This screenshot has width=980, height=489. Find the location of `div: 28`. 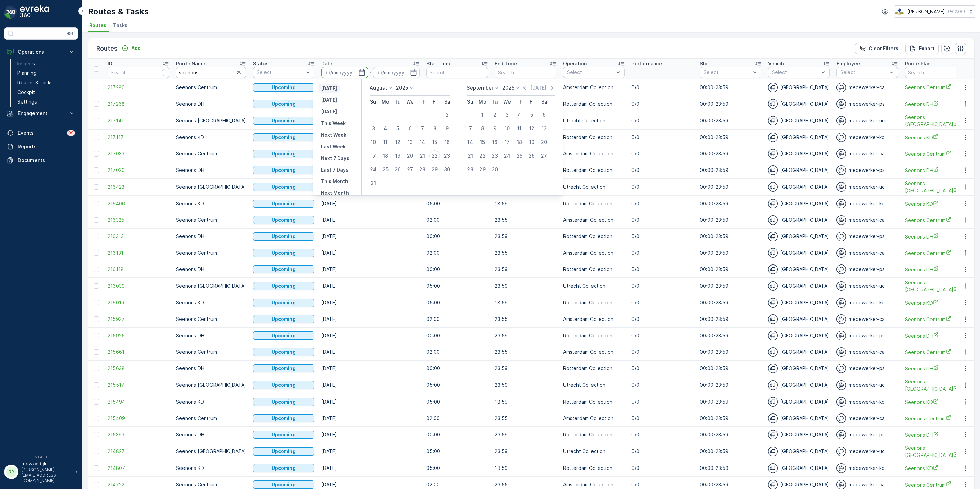

div: 28 is located at coordinates (470, 170).